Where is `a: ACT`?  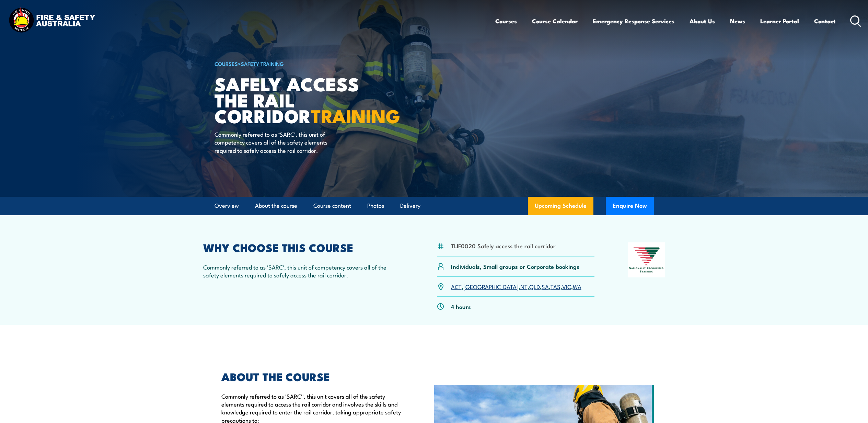
a: ACT is located at coordinates (456, 286).